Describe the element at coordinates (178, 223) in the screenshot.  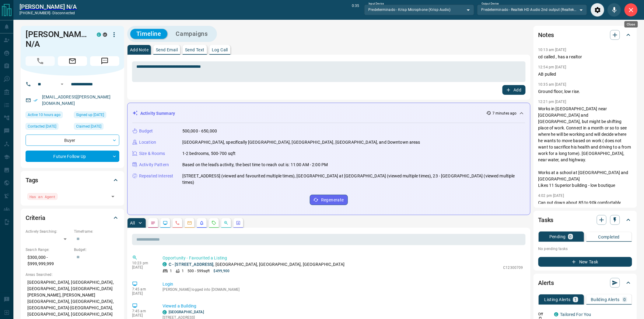
I see `svg: Calls` at that location.